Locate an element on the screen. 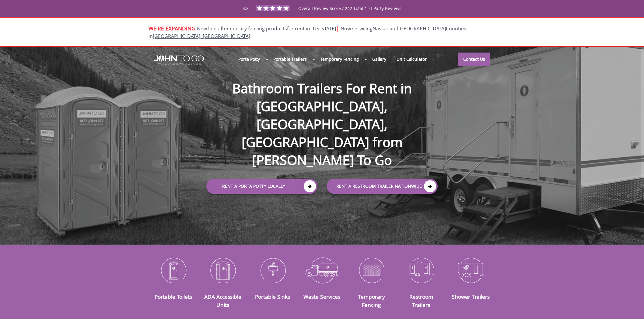 The image size is (644, 319). span: Now servicing and Counties in is located at coordinates (307, 32).